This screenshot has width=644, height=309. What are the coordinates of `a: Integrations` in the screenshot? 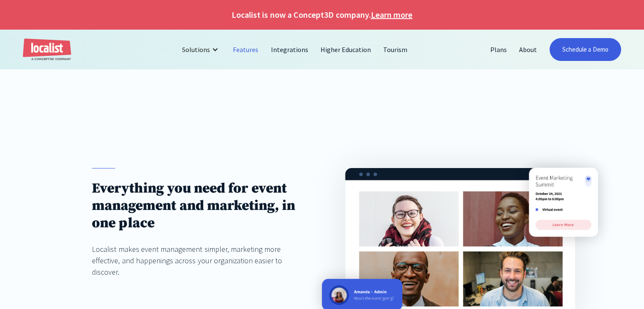 It's located at (289, 49).